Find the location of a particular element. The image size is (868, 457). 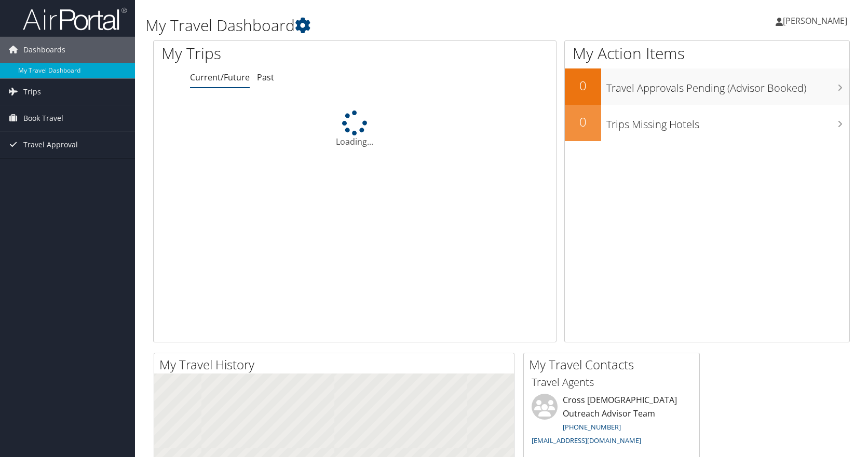

a: 0Trips Missing Hotels is located at coordinates (707, 123).